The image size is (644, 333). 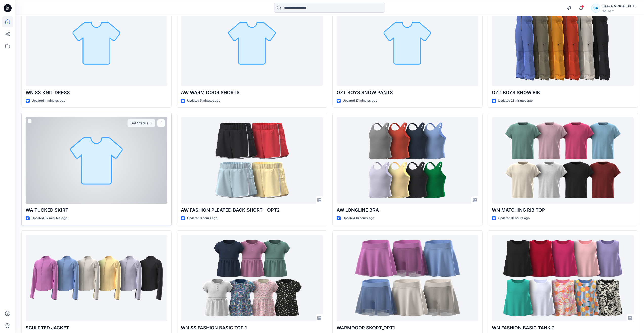 I want to click on a: AW LONGLINE BRA, so click(x=408, y=160).